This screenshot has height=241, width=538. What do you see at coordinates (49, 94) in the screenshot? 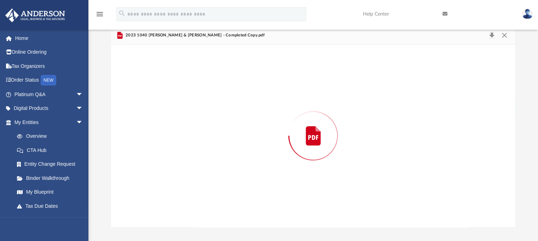
I see `a: Platinum Q&Aarrow_drop_down` at bounding box center [49, 94].